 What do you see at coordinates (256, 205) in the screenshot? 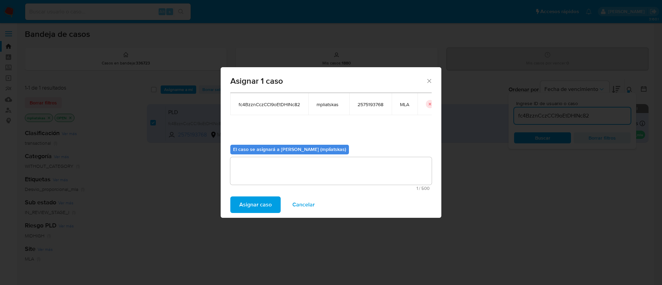
I see `span: Asignar caso` at bounding box center [256, 205].